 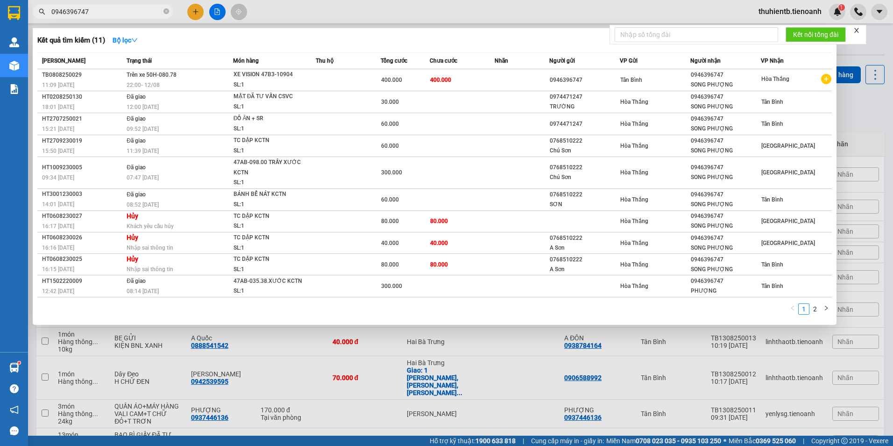 I want to click on strong: Hủy, so click(x=132, y=237).